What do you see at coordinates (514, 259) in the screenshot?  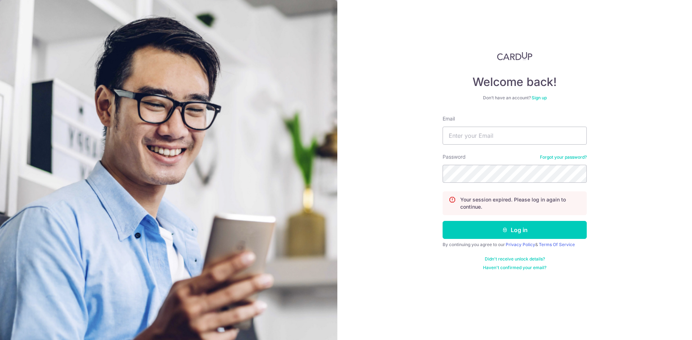 I see `a: Didn't receive unlock details?` at bounding box center [514, 259].